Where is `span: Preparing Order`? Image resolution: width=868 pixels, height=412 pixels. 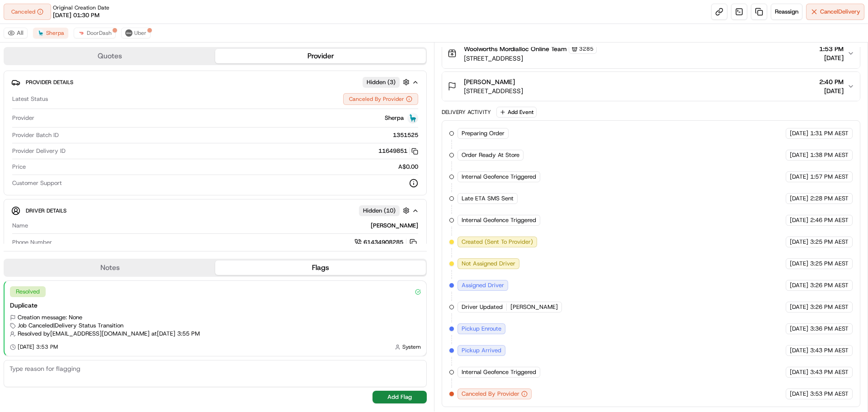
span: Preparing Order is located at coordinates (483, 133).